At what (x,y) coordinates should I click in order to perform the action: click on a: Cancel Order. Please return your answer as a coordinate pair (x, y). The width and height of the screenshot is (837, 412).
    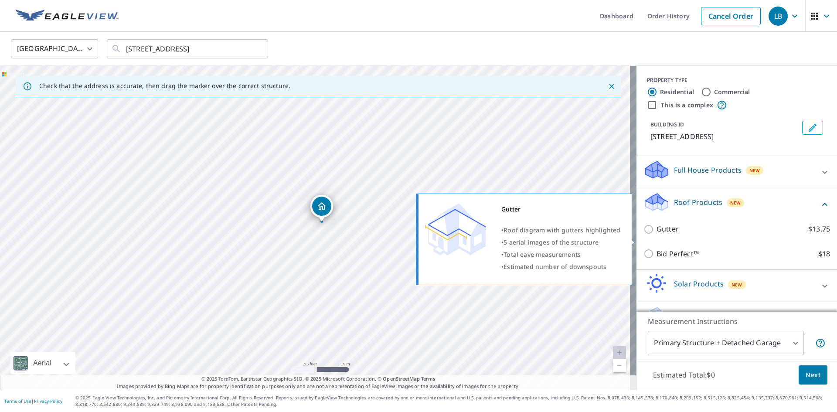
    Looking at the image, I should click on (731, 16).